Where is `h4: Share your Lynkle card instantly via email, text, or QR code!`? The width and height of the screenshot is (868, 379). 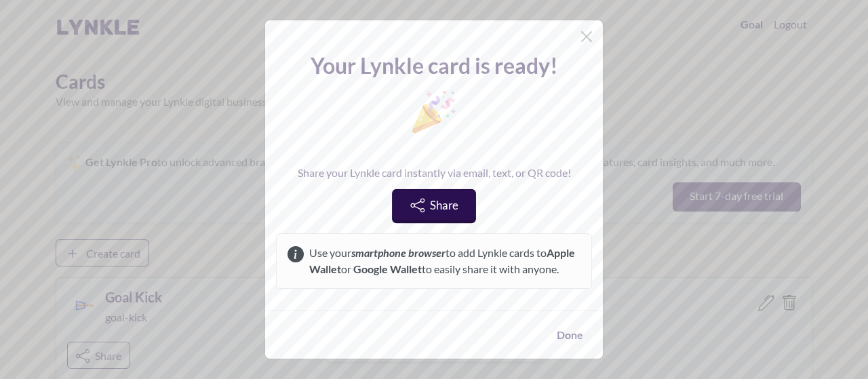 h4: Share your Lynkle card instantly via email, text, or QR code! is located at coordinates (434, 173).